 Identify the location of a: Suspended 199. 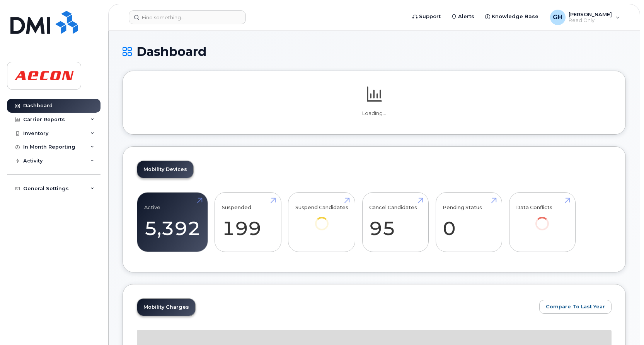
(248, 222).